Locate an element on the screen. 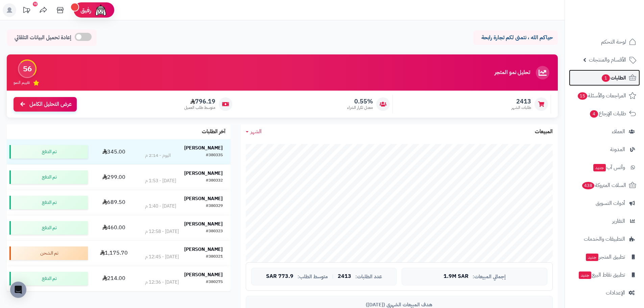  span: المراجعات والأسئلة is located at coordinates (601, 96).